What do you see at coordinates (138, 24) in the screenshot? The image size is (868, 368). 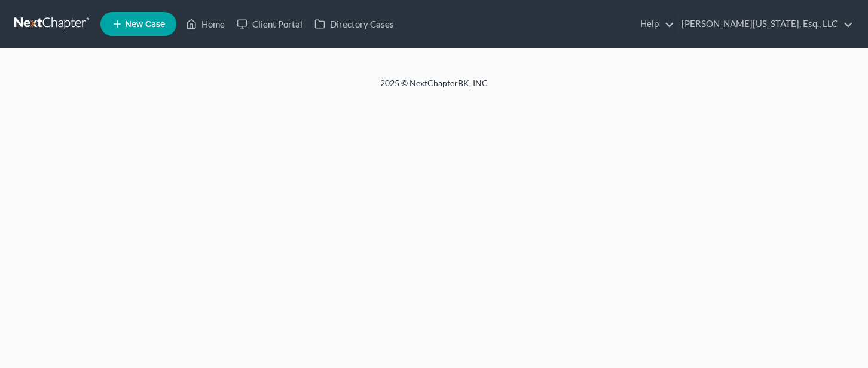 I see `new-legal-case-button: New Case` at bounding box center [138, 24].